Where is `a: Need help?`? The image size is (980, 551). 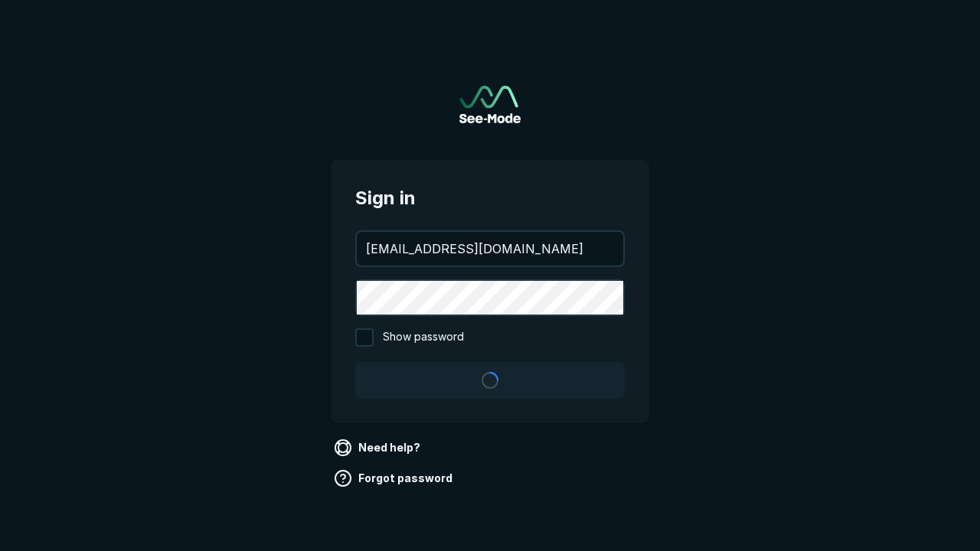
a: Need help? is located at coordinates (378, 447).